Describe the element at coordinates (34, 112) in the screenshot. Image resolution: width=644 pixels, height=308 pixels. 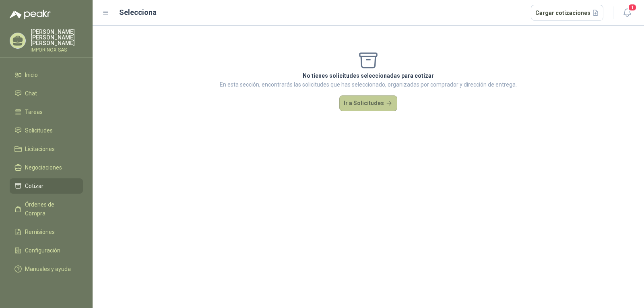
I see `span: Tareas` at that location.